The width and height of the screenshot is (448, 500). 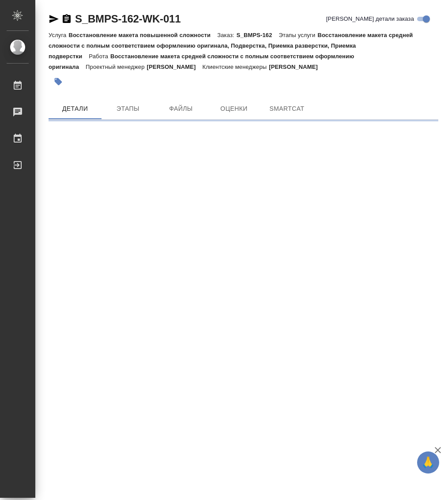 What do you see at coordinates (234, 109) in the screenshot?
I see `span: Оценки` at bounding box center [234, 109].